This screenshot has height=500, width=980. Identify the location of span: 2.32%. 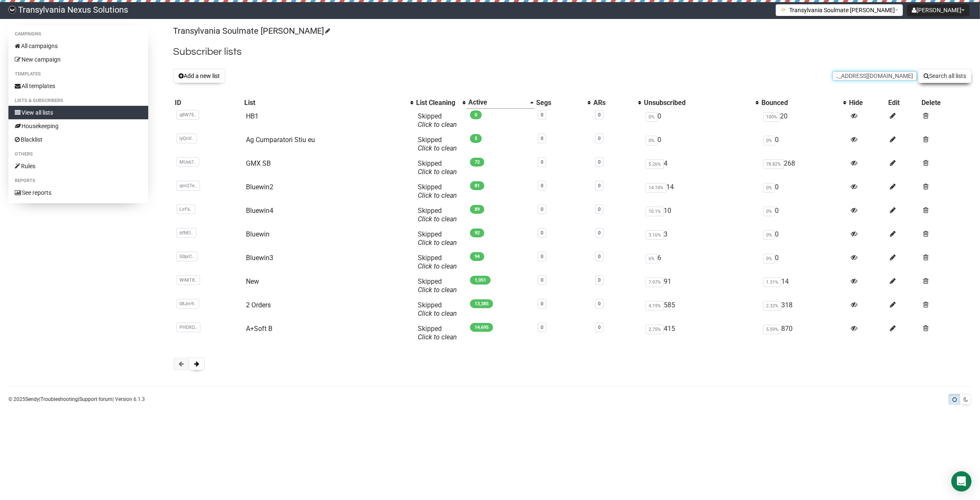
(772, 306).